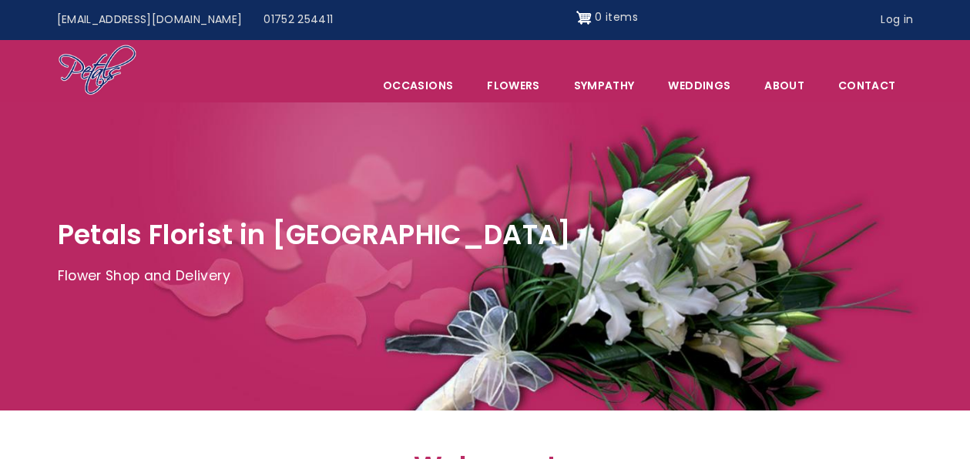  Describe the element at coordinates (604, 85) in the screenshot. I see `a: Sympathy` at that location.